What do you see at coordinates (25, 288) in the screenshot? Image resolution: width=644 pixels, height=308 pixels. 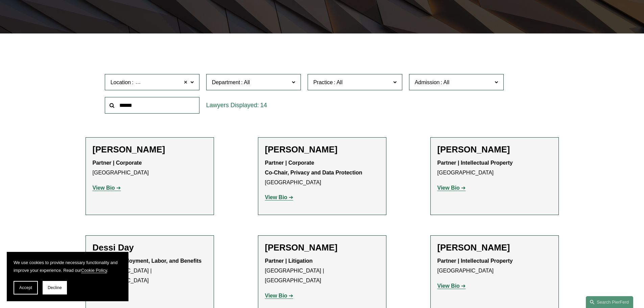 I see `span: Accept` at bounding box center [25, 288].